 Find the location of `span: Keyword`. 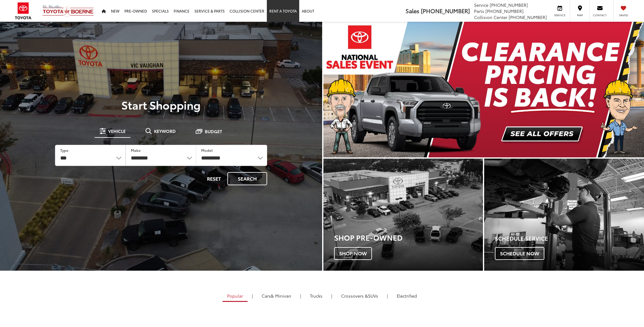

span: Keyword is located at coordinates (165, 131).